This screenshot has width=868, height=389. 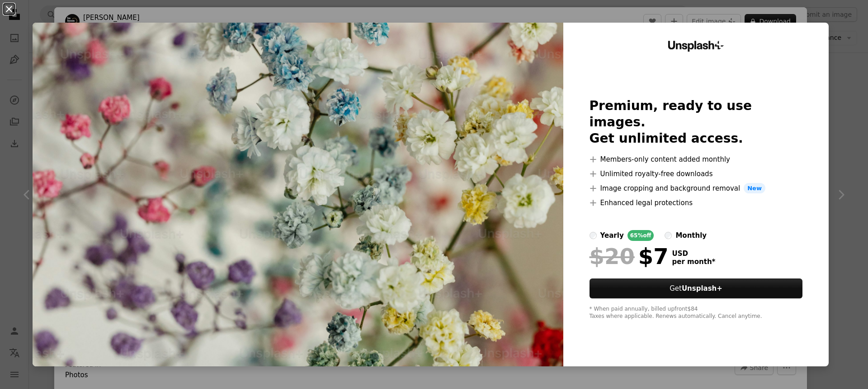 What do you see at coordinates (696, 313) in the screenshot?
I see `div: * When paid annually, billed upfront $84 Taxes where applicable. Renews automatically. Cancel any...` at bounding box center [696, 313].